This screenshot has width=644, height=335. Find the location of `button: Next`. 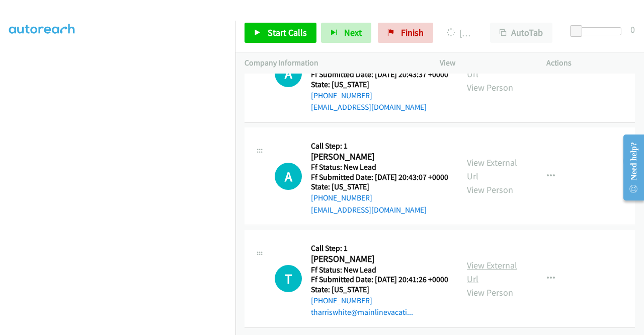

button: Next is located at coordinates (346, 33).